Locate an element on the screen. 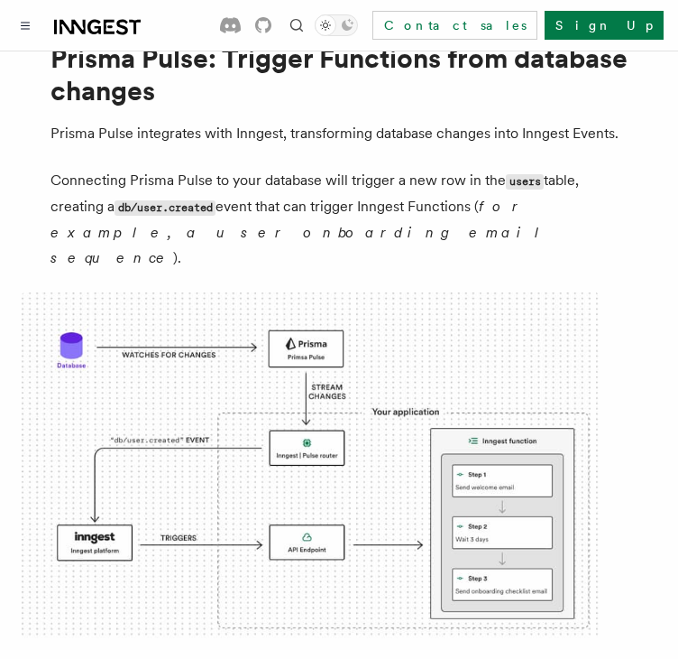 Image resolution: width=678 pixels, height=659 pixels. img: Prisma Pulse watches your database for changes and streams them to your Inngest Pulse Router. The... is located at coordinates (310, 465).